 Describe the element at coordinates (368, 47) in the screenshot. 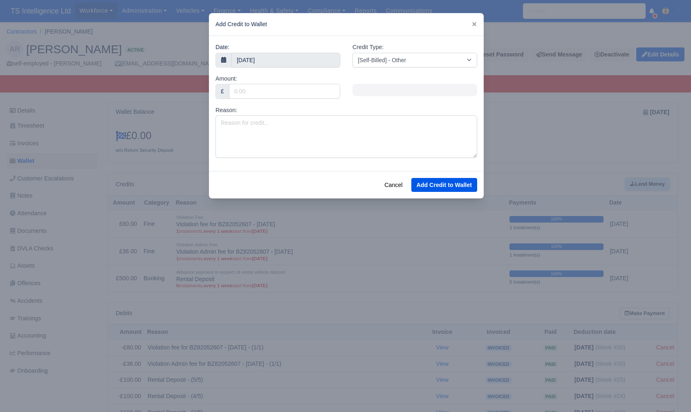

I see `label: Credit Type:` at that location.